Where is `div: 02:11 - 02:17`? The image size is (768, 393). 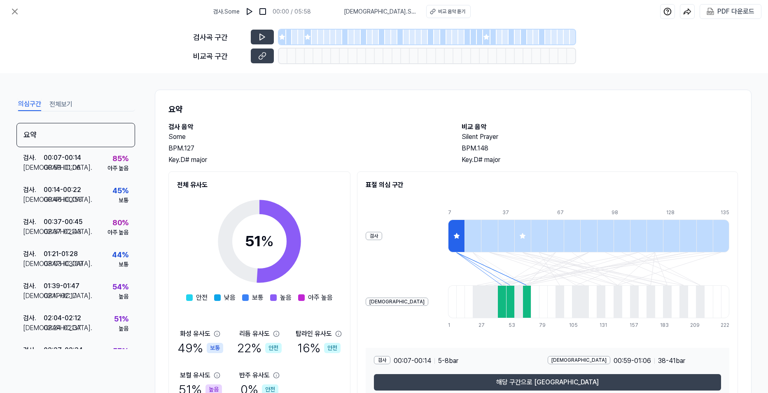
div: 02:11 - 02:17 is located at coordinates (60, 296).